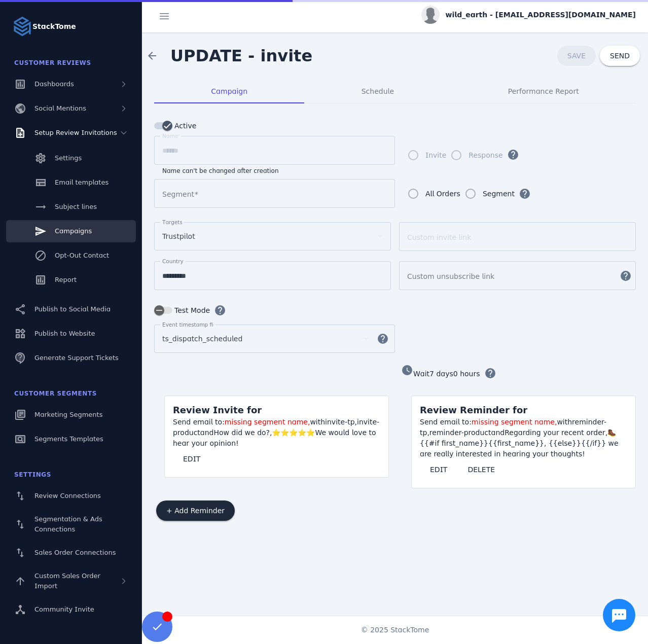  What do you see at coordinates (76, 206) in the screenshot?
I see `span: Subject lines` at bounding box center [76, 206].